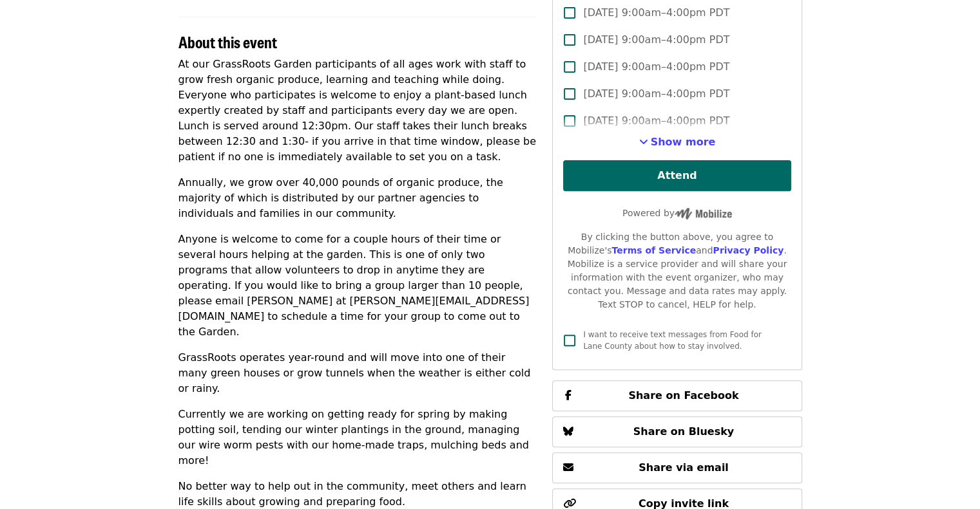 The height and width of the screenshot is (509, 980). I want to click on span: I want to receive text messages from Food for Lane County about how to stay involved., so click(672, 341).